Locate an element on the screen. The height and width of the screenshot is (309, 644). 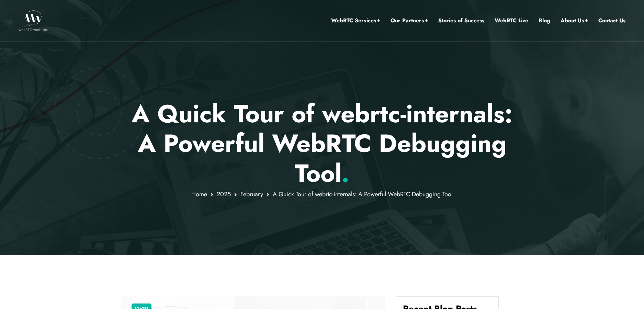
img: WebRTC.ventures is located at coordinates (33, 21).